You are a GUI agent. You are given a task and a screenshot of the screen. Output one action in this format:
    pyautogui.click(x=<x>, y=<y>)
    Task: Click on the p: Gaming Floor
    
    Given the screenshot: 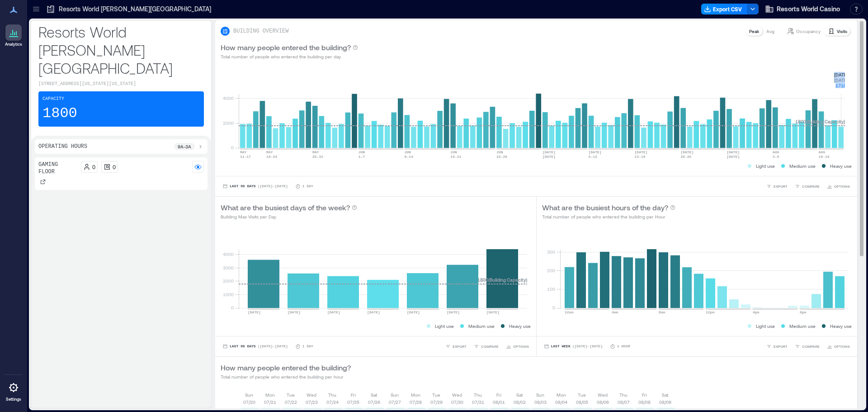 What is the action you would take?
    pyautogui.click(x=58, y=168)
    